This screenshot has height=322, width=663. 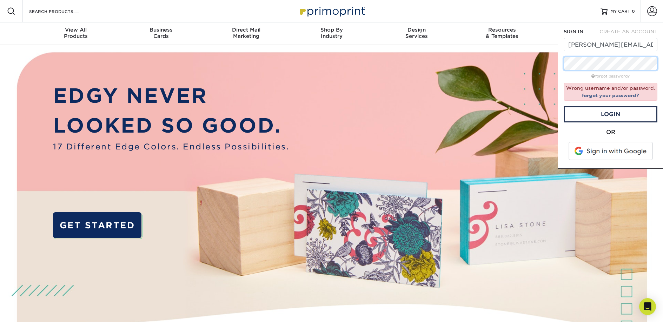 I want to click on div: Open Intercom Messenger, so click(x=648, y=307).